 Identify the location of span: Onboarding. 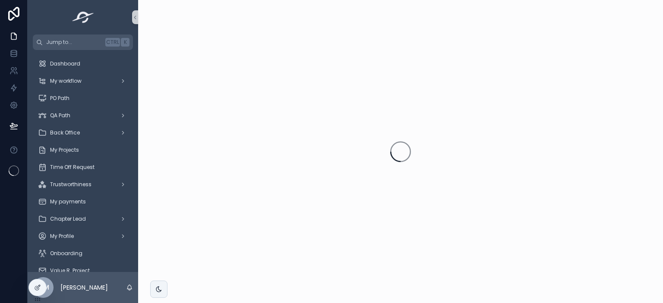
(66, 254).